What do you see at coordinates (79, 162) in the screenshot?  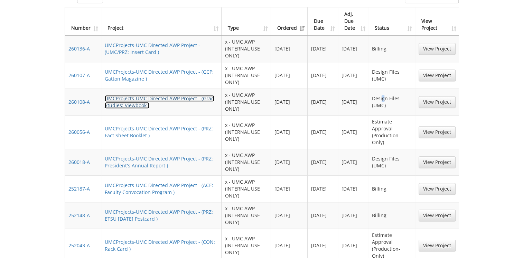 I see `a: 260018-A` at bounding box center [79, 162].